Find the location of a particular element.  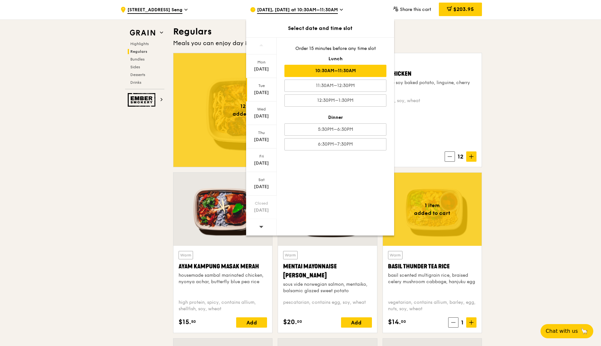

div: sous vide norwegian salmon, mentaiko, balsamic glazed sweet potato is located at coordinates (327, 287).